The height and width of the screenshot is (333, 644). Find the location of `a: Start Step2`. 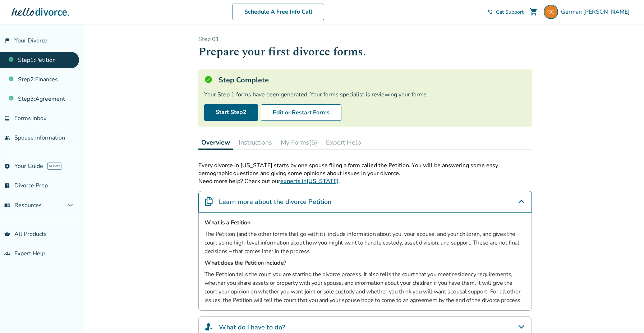

a: Start Step2 is located at coordinates (231, 113).